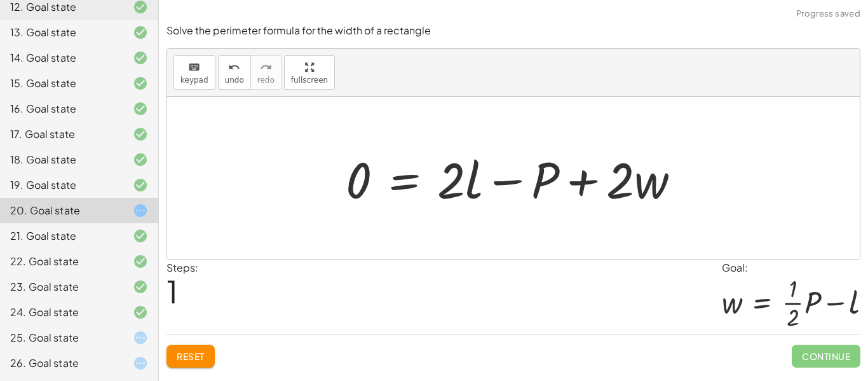 The image size is (868, 381). Describe the element at coordinates (235, 72) in the screenshot. I see `button: undoundo` at that location.